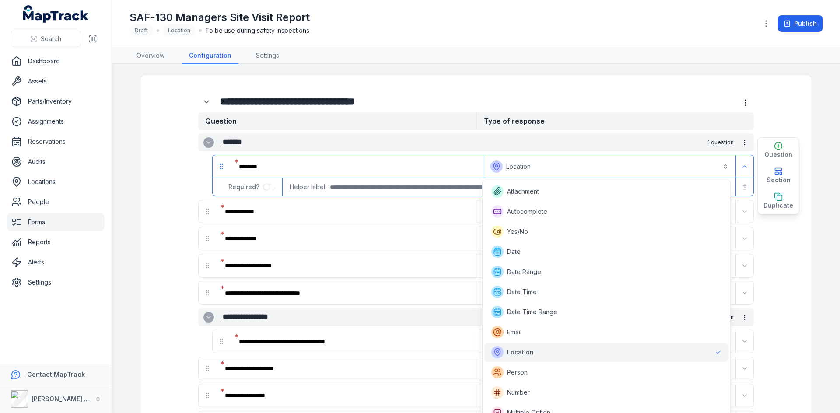  What do you see at coordinates (245, 187) in the screenshot?
I see `span: Required?` at bounding box center [245, 187].